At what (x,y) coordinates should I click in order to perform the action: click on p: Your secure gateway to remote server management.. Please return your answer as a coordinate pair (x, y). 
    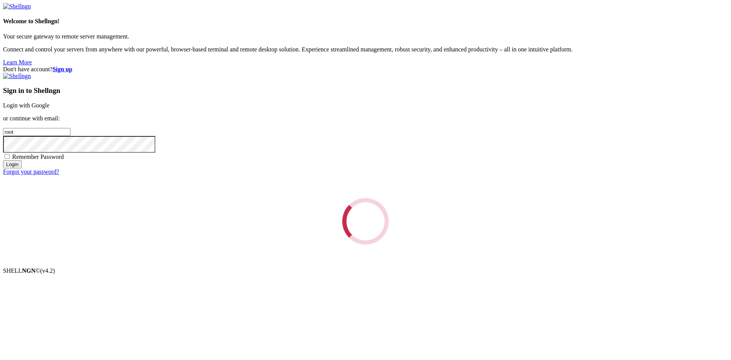
    Looking at the image, I should click on (366, 37).